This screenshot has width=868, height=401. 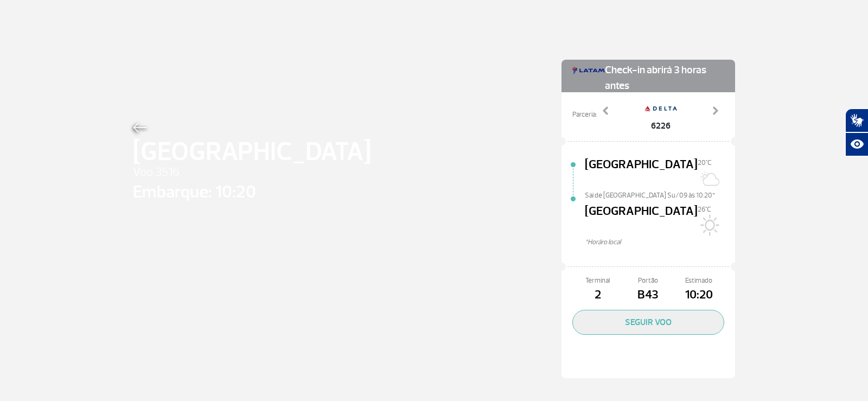 What do you see at coordinates (648, 322) in the screenshot?
I see `button: SEGUIR VOO` at bounding box center [648, 322].